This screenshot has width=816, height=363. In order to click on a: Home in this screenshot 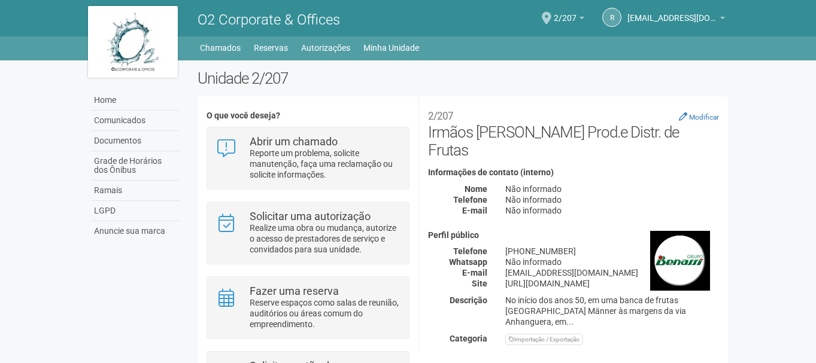, I will do `click(135, 101)`.